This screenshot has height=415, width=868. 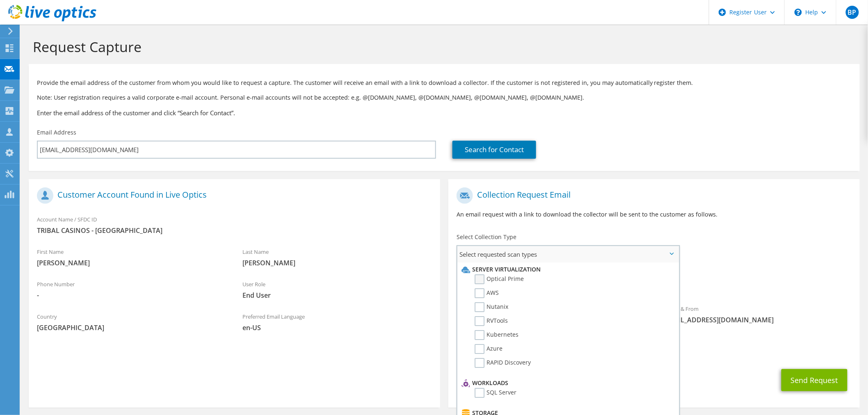 I want to click on a: Search for Contact, so click(x=494, y=150).